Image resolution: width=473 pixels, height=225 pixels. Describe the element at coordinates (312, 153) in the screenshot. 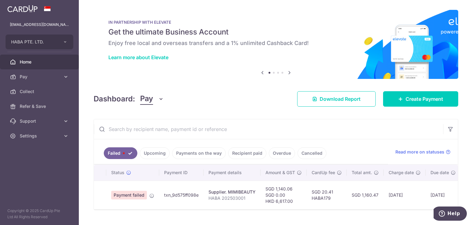

I see `a: Cancelled` at that location.